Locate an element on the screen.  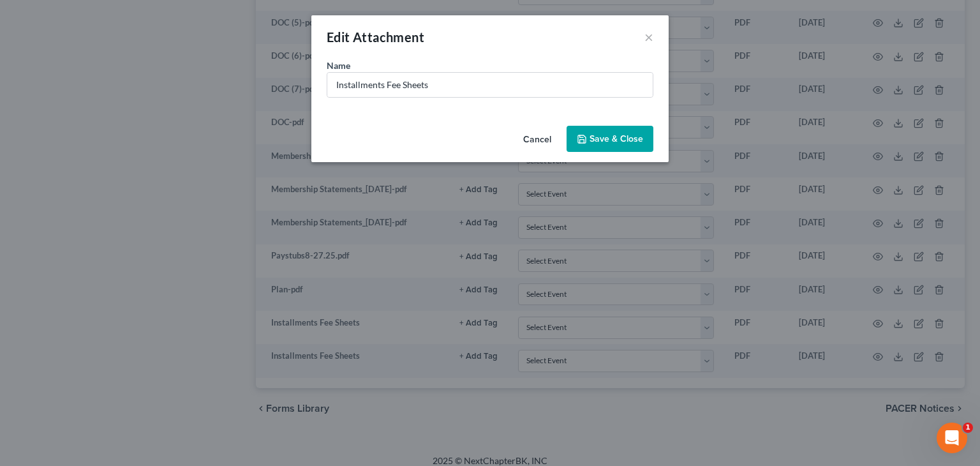
span: Name is located at coordinates (338, 65).